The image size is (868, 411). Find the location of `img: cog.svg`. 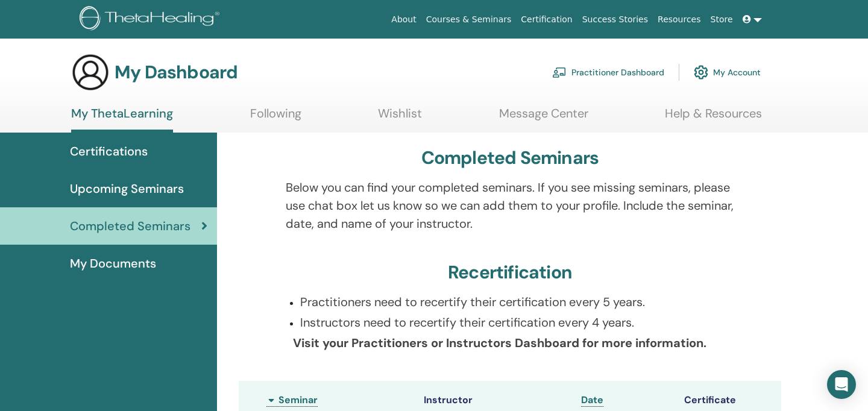

img: cog.svg is located at coordinates (701, 72).